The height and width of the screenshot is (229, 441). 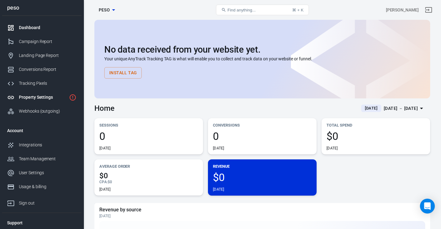 What do you see at coordinates (42, 83) in the screenshot?
I see `a: Tracking Pixels` at bounding box center [42, 83].